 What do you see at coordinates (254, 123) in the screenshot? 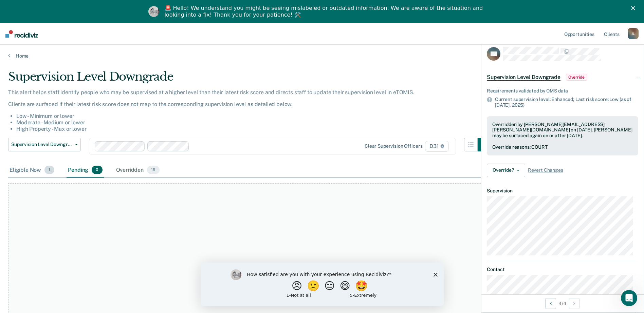
I see `li: Moderate - Medium or lower` at bounding box center [254, 123].